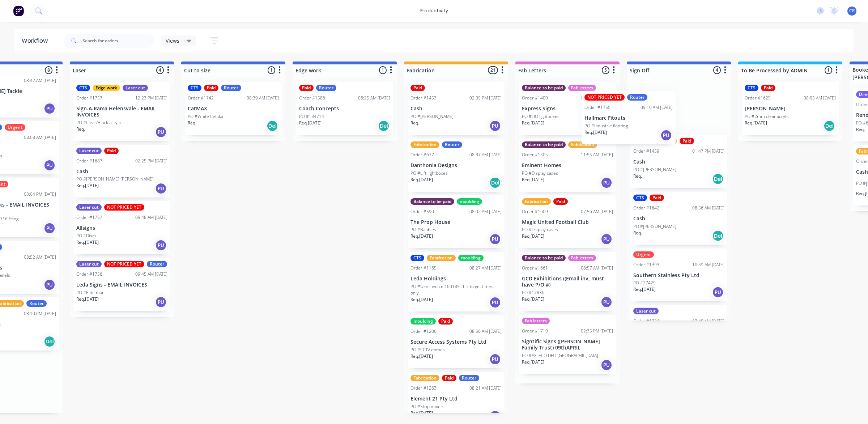 This screenshot has height=424, width=868. What do you see at coordinates (118, 41) in the screenshot?
I see `input: Search for orders...` at bounding box center [118, 41].